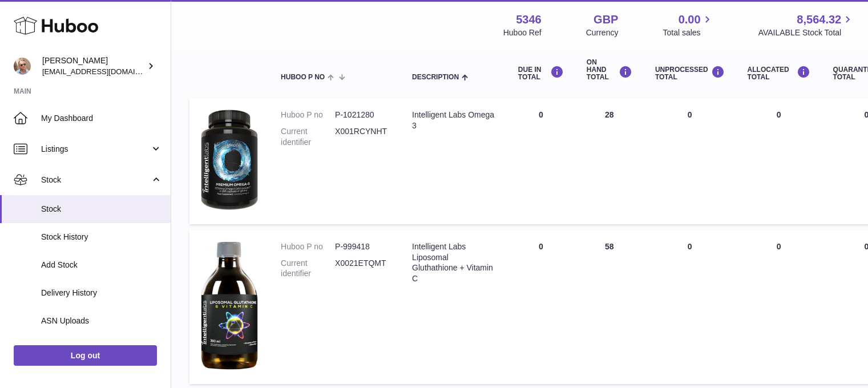  I want to click on div: Currency, so click(602, 32).